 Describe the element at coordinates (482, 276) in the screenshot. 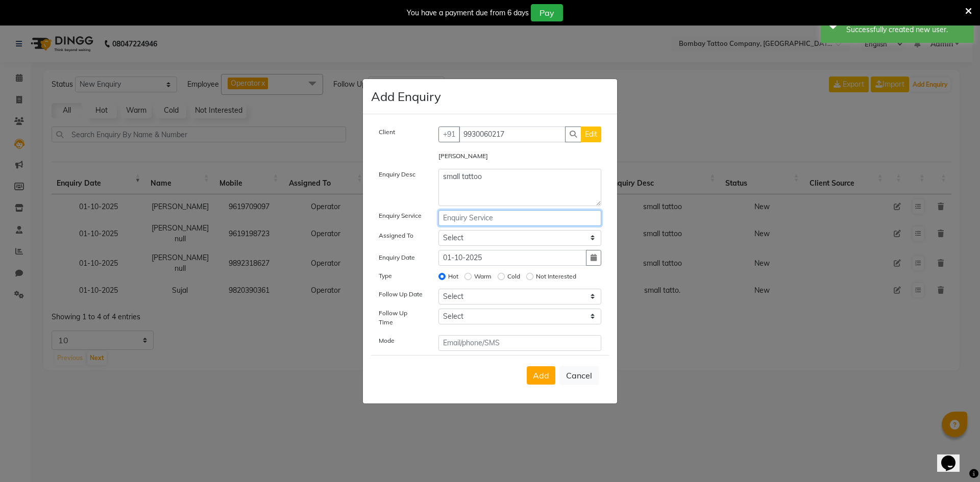

I see `label: Warm` at that location.